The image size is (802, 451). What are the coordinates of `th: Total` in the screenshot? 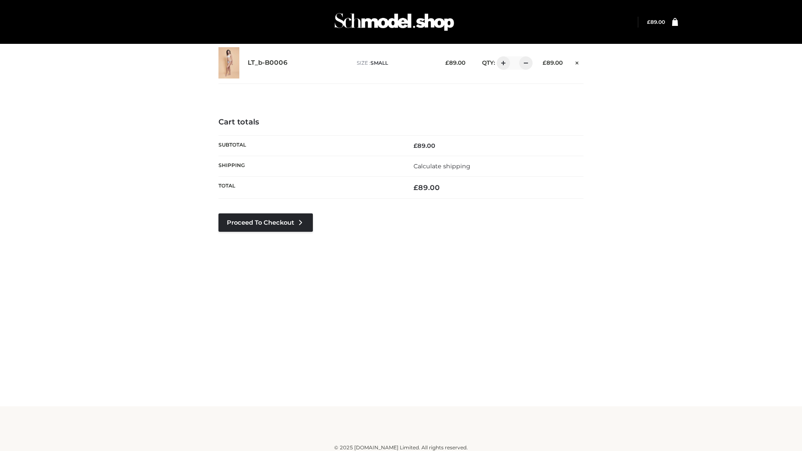 It's located at (309, 187).